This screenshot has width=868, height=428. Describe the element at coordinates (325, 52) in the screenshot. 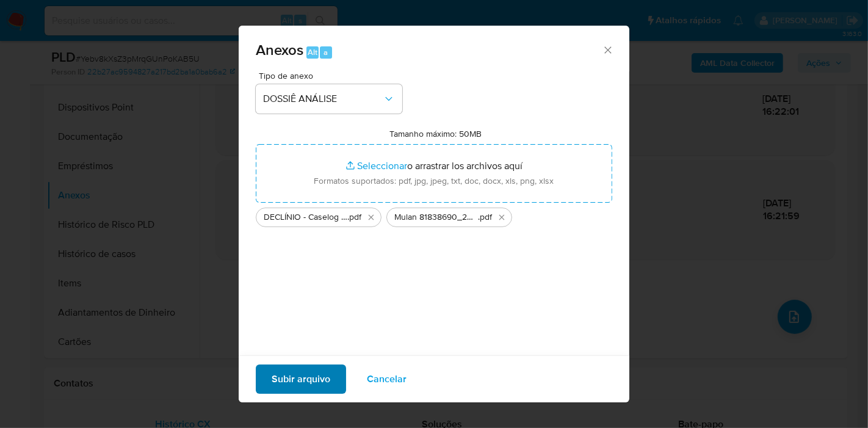

I see `span: a` at that location.